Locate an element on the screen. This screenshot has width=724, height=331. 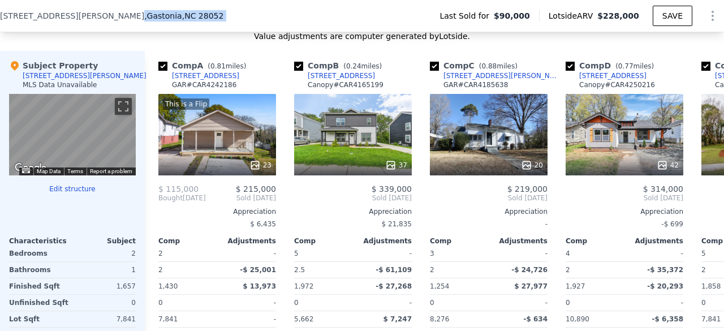
div: Bathrooms is located at coordinates (40, 270).